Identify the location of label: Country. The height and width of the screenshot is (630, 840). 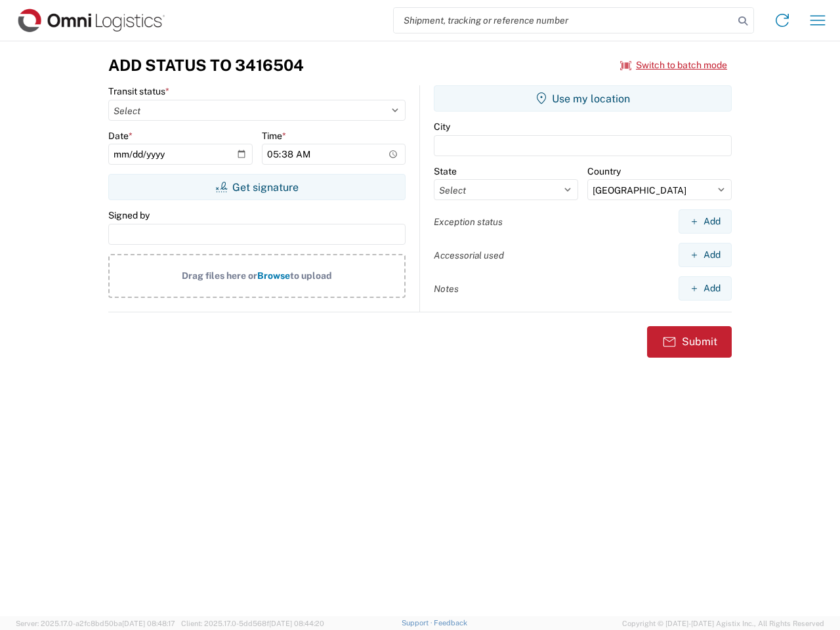
(604, 171).